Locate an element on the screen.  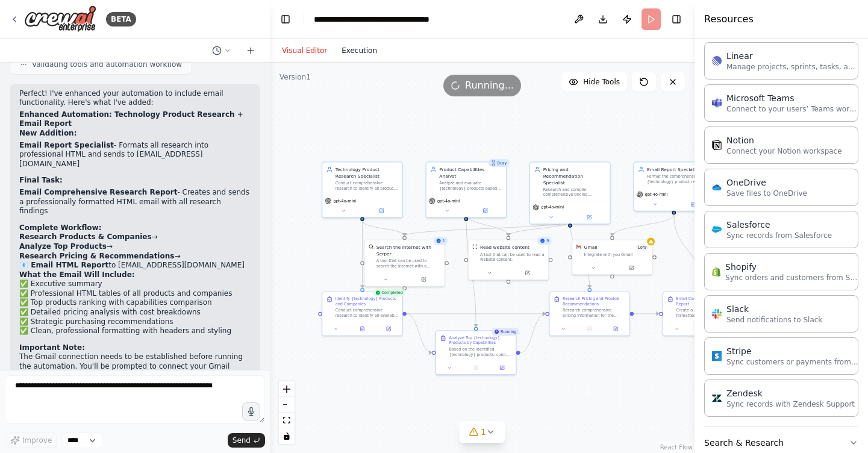
img: Logo is located at coordinates (60, 19).